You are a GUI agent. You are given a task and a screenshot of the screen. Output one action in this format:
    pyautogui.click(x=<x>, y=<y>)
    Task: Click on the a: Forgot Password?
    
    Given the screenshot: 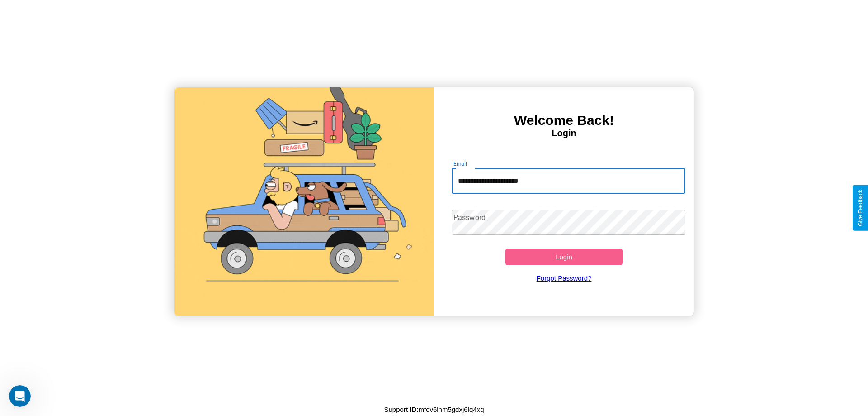 What is the action you would take?
    pyautogui.click(x=564, y=278)
    